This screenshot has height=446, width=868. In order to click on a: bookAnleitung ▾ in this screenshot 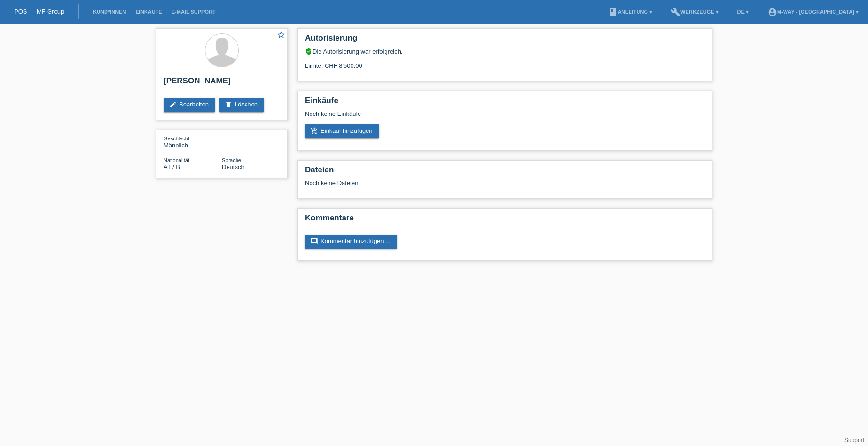, I will do `click(630, 12)`.